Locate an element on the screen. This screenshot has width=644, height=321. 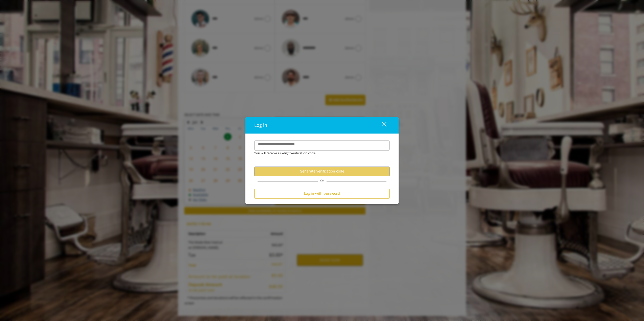
button: Generate verification code is located at coordinates (322, 171).